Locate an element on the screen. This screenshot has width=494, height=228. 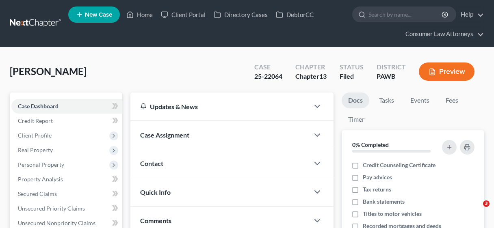
a: Timer is located at coordinates (356, 119).